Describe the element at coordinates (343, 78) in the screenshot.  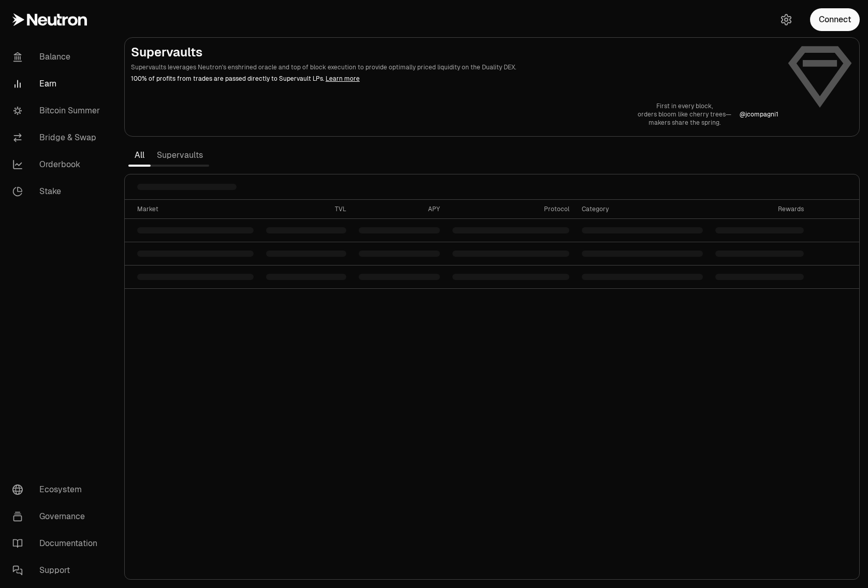
I see `a: Learn more` at that location.